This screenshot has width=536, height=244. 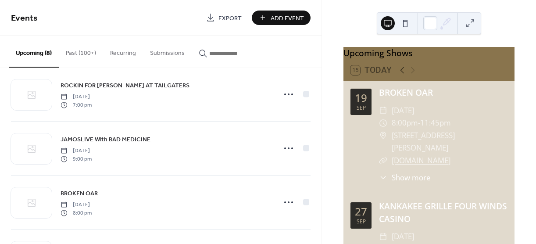 I want to click on span: 7:00 pm, so click(x=76, y=105).